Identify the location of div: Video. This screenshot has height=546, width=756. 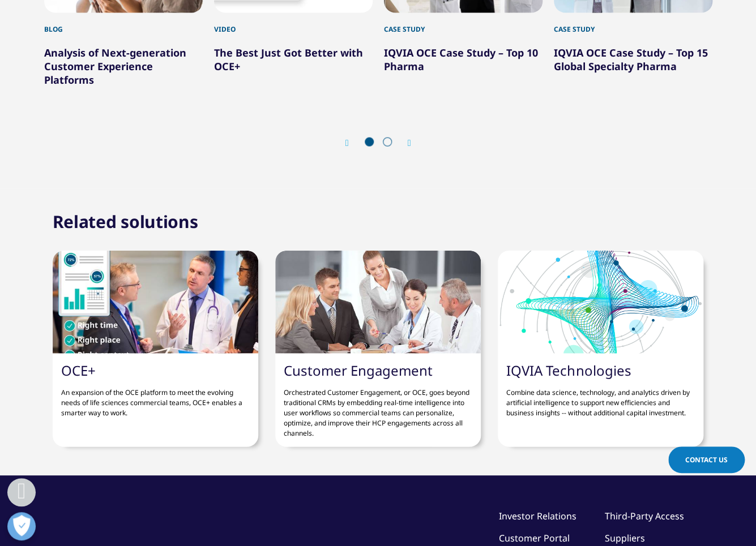
(294, 24).